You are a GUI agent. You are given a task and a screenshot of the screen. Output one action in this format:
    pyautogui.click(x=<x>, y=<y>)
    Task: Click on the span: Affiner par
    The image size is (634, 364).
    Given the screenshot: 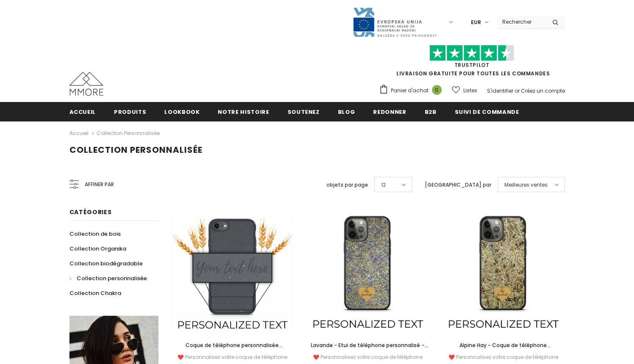 What is the action you would take?
    pyautogui.click(x=99, y=184)
    